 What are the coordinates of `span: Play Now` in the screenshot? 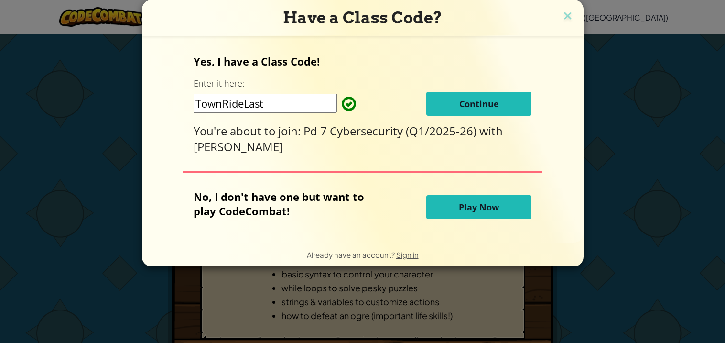 It's located at (479, 207).